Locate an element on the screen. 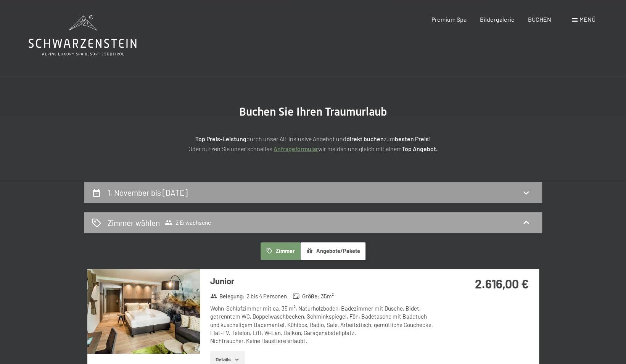 This screenshot has height=364, width=626. a: Anfrageformular is located at coordinates (296, 149).